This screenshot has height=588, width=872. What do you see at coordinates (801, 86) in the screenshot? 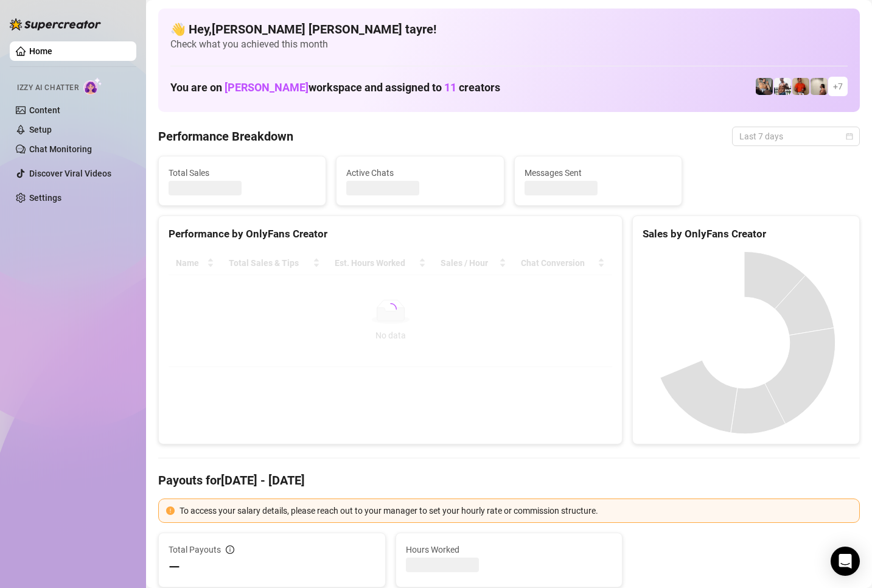
I see `img: Justin` at bounding box center [801, 86].